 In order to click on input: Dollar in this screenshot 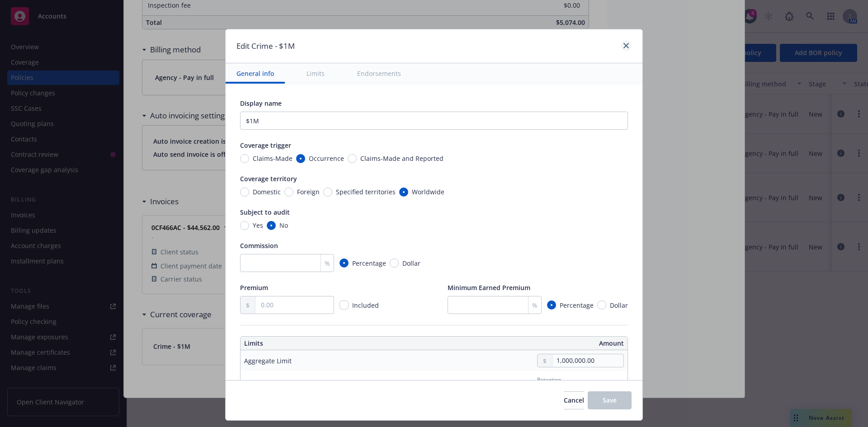, I will do `click(395, 263)`.